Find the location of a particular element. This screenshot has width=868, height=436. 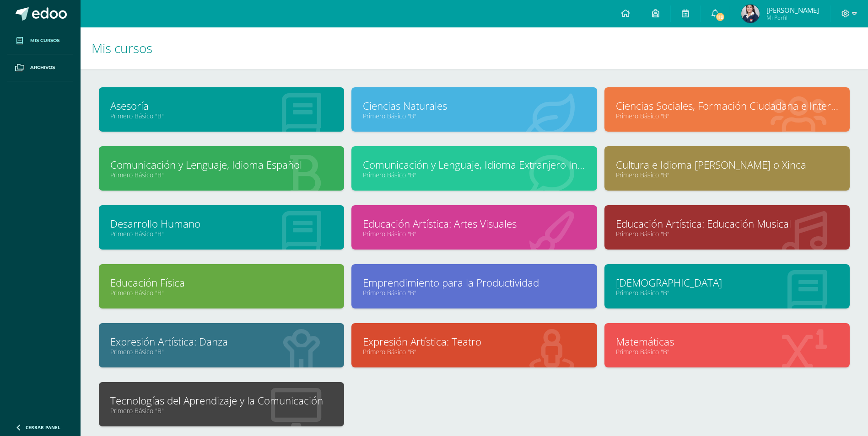

a: Archivos is located at coordinates (40, 68).